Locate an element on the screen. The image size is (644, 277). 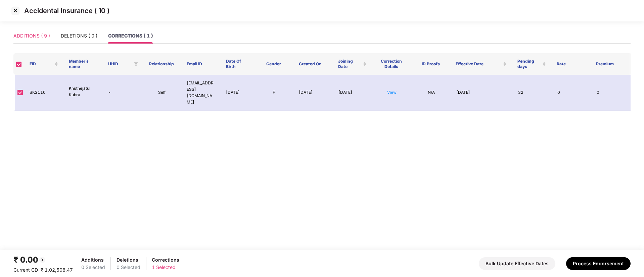
th: Effective Date is located at coordinates (481, 64).